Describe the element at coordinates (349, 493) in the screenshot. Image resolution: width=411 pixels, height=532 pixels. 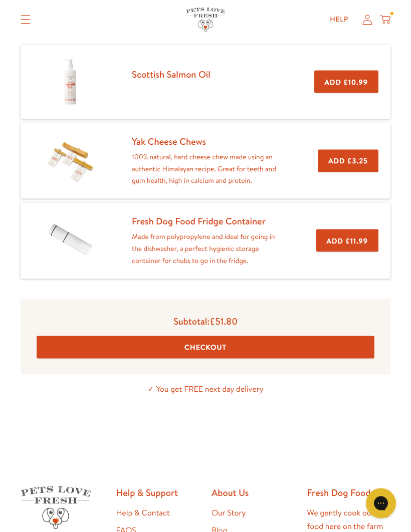
I see `h2: Fresh Dog Food` at that location.